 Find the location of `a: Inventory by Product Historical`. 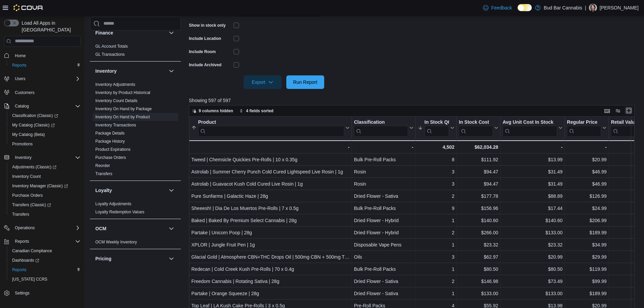

a: Inventory by Product Historical is located at coordinates (122, 93).